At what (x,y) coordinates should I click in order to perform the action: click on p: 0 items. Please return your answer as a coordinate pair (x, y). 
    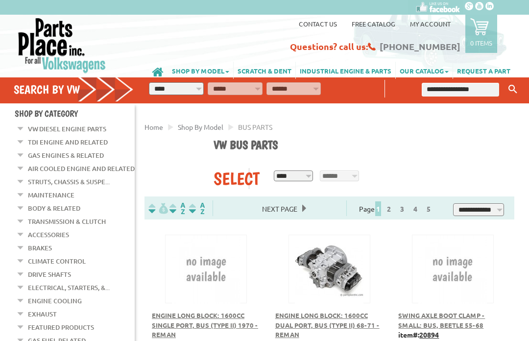
    Looking at the image, I should click on (481, 43).